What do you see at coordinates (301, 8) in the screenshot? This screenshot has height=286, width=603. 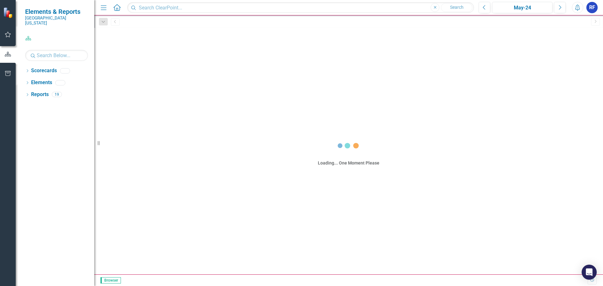 I see `input: Search ClearPoint...` at bounding box center [301, 8].